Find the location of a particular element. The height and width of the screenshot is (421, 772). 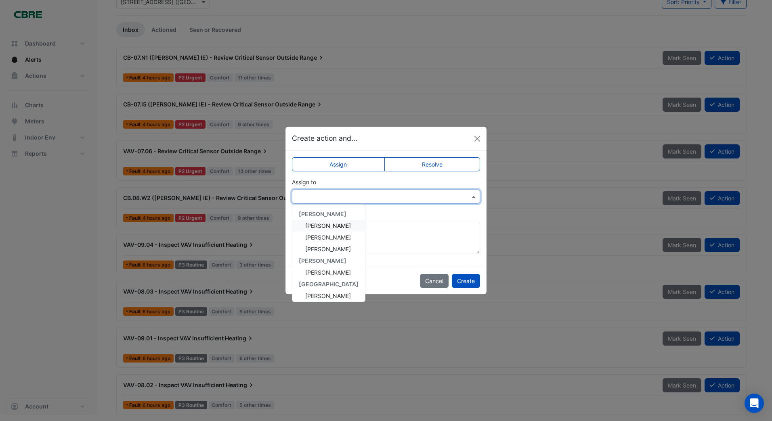

label: Assign to is located at coordinates (304, 182).